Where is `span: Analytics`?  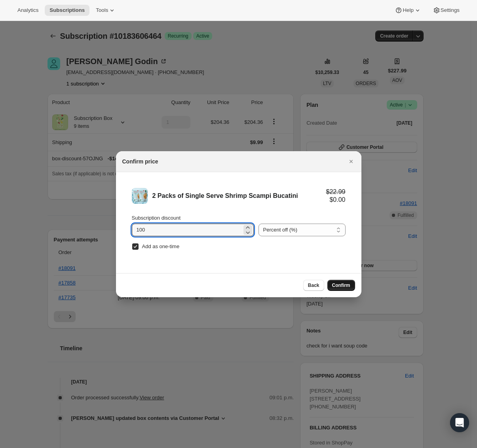 span: Analytics is located at coordinates (28, 10).